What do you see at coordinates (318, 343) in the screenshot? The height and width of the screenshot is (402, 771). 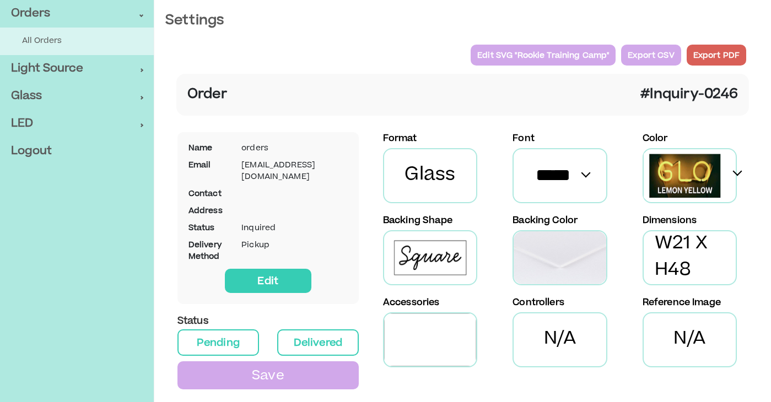 I see `p: Delivered` at bounding box center [318, 343].